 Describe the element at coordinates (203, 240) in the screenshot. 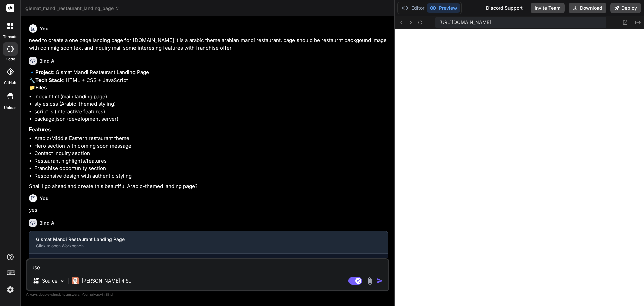

I see `div: Gismat Mandi Restaurant Landing Page` at that location.